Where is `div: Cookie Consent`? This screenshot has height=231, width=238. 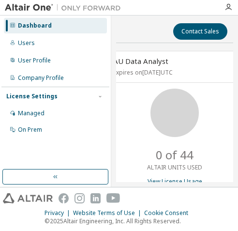 div: Cookie Consent is located at coordinates (169, 213).